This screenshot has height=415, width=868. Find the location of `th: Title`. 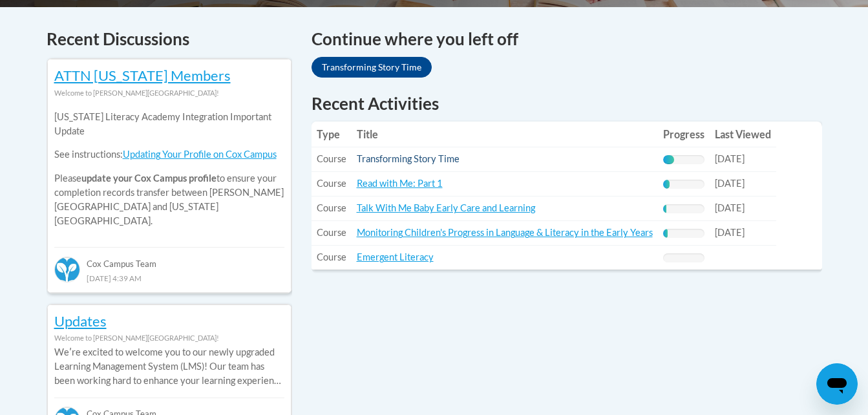

th: Title is located at coordinates (505, 135).